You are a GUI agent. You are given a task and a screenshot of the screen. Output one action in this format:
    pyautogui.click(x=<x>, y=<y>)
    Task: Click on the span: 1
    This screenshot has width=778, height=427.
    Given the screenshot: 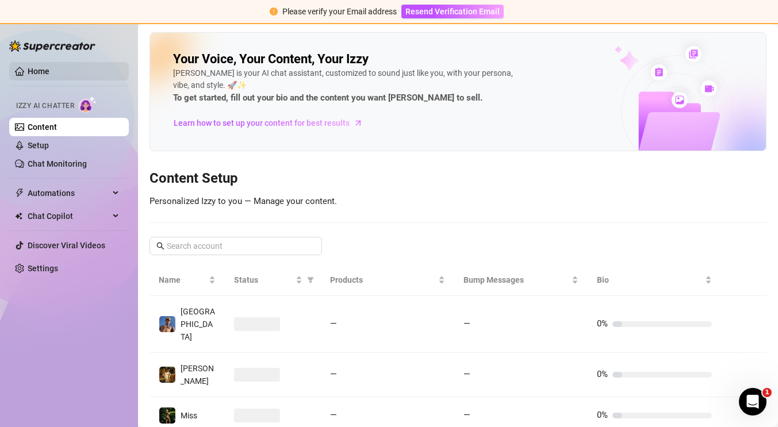 What is the action you would take?
    pyautogui.click(x=767, y=393)
    